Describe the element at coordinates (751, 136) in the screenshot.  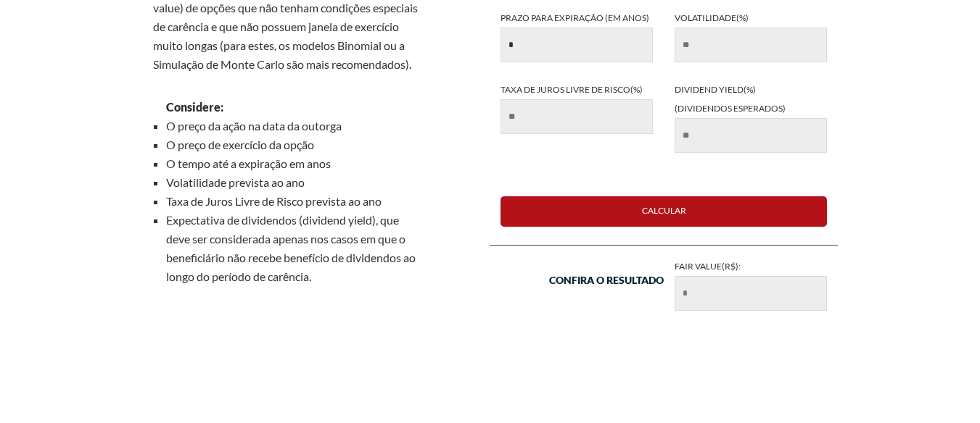
I see `input: Dividend yield(%)(dividendos esperados)` at that location.